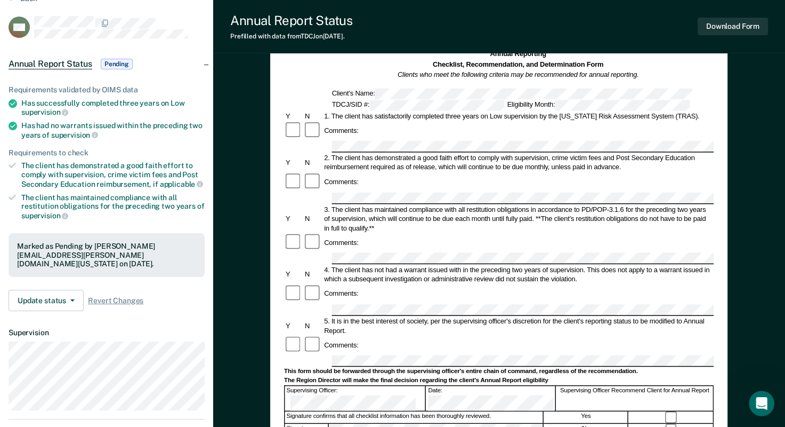 The height and width of the screenshot is (427, 785). I want to click on div: 2. The client has demonstrated a good faith effort to comply with supervision, crime victim fees ..., so click(519, 162).